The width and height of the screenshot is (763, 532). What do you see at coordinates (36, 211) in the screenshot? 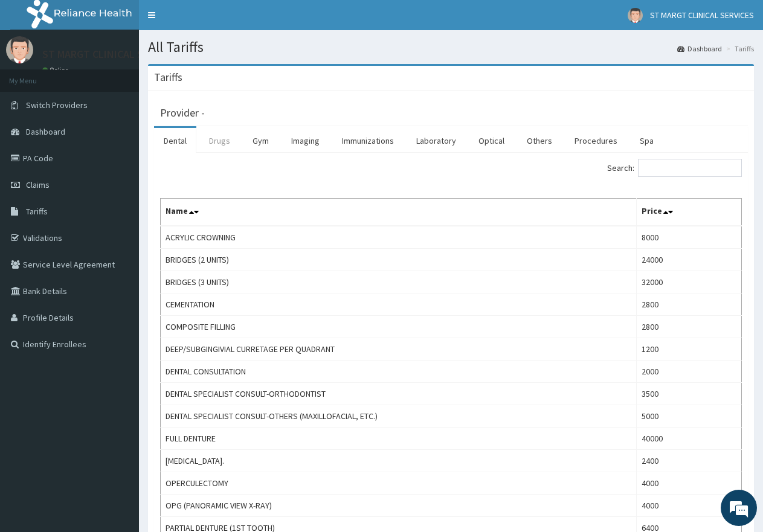
I see `span: Tariffs` at bounding box center [36, 211].